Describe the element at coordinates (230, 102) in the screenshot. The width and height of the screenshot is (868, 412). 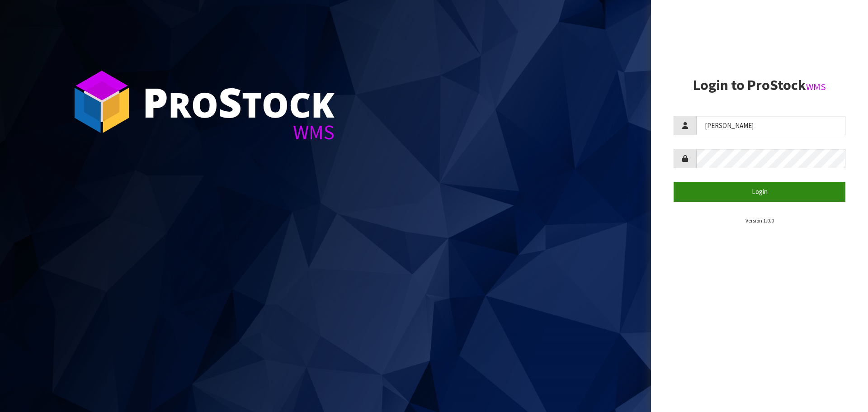
I see `span: S` at that location.